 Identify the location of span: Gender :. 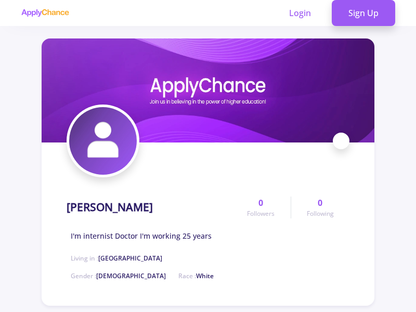
(118, 275).